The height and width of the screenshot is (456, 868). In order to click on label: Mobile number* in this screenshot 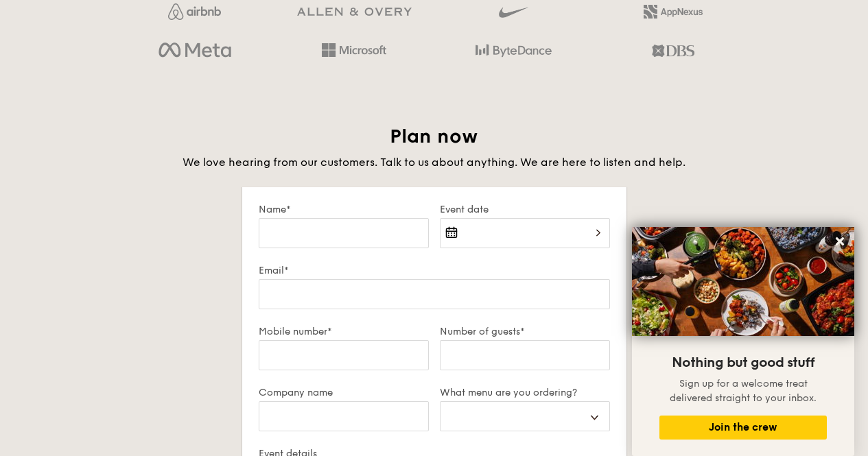, I will do `click(344, 331)`.